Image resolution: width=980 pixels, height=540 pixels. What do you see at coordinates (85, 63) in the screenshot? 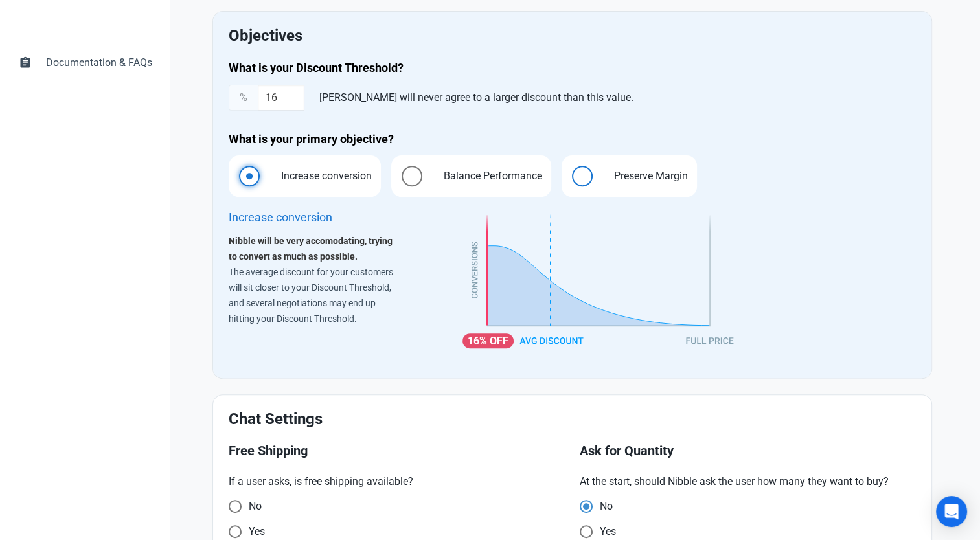
I see `a: assignmentDocumentation & FAQs` at bounding box center [85, 63].